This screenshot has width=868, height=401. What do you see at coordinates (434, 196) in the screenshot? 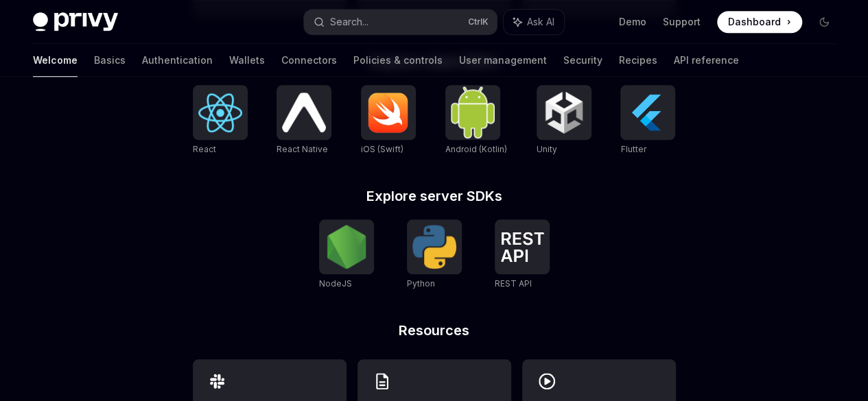
I see `h2: Explore server SDKs` at bounding box center [434, 196].